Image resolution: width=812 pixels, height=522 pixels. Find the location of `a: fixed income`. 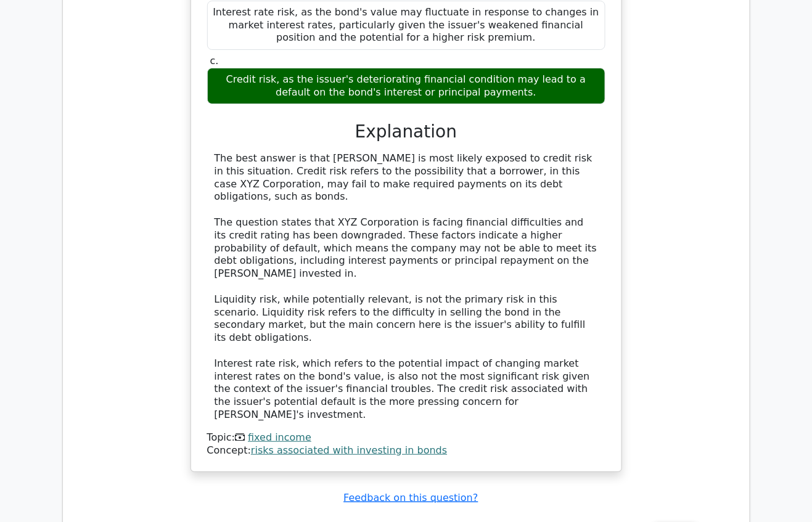

a: fixed income is located at coordinates (279, 437).